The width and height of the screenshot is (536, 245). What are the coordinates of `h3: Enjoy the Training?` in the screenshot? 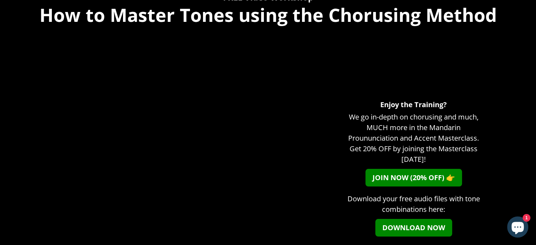 It's located at (413, 105).